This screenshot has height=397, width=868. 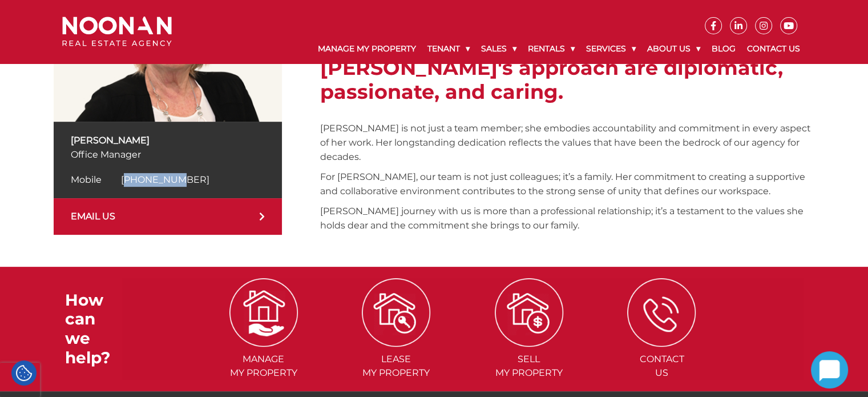 What do you see at coordinates (117, 32) in the screenshot?
I see `img: Noonan Real Estate Agency` at bounding box center [117, 32].